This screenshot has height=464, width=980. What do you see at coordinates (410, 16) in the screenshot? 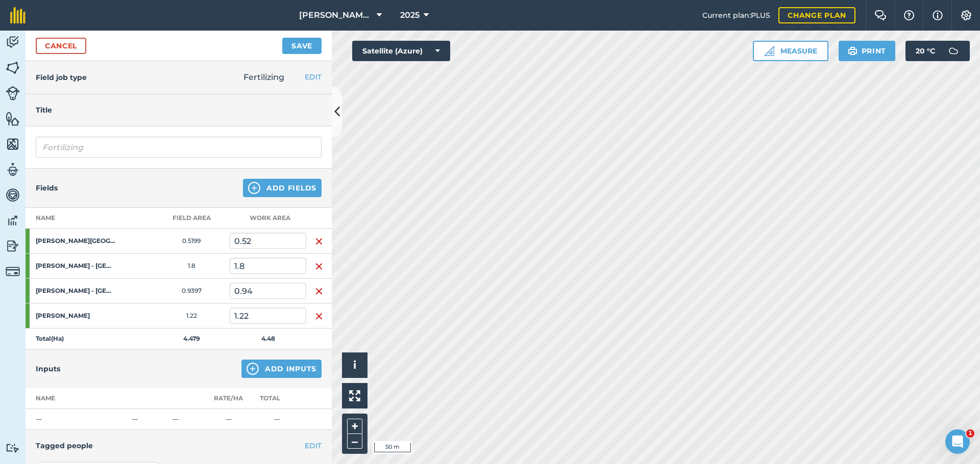
I see `span: 2025` at bounding box center [410, 16].